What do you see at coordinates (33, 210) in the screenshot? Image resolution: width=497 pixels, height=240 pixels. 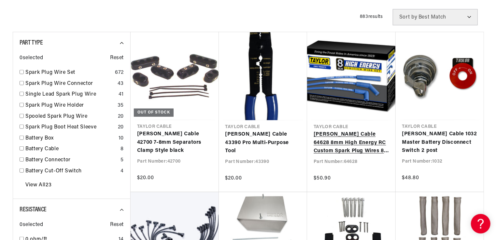 I see `span: Resistance` at bounding box center [33, 210].